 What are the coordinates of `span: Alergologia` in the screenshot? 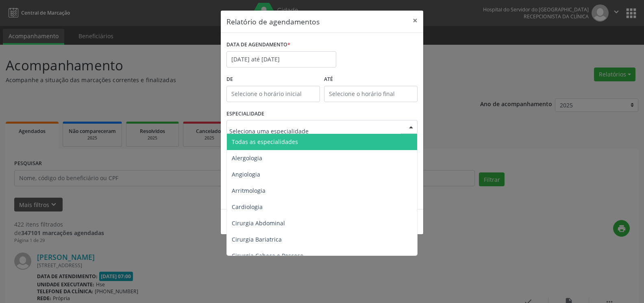 It's located at (247, 158).